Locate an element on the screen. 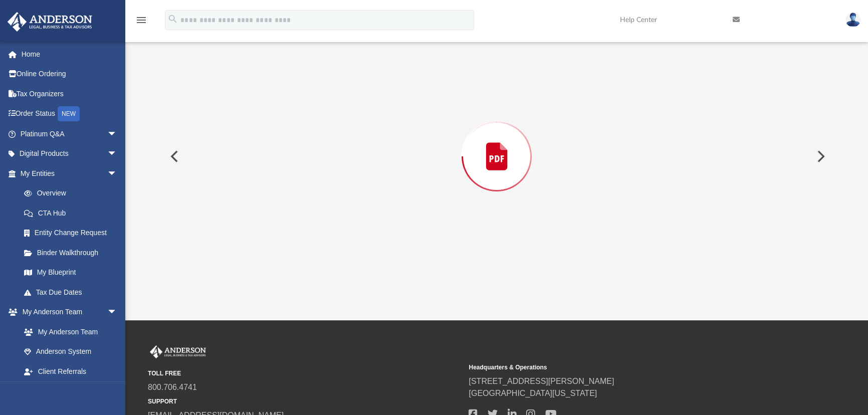 The image size is (868, 415). small: SUPPORT is located at coordinates (305, 401).